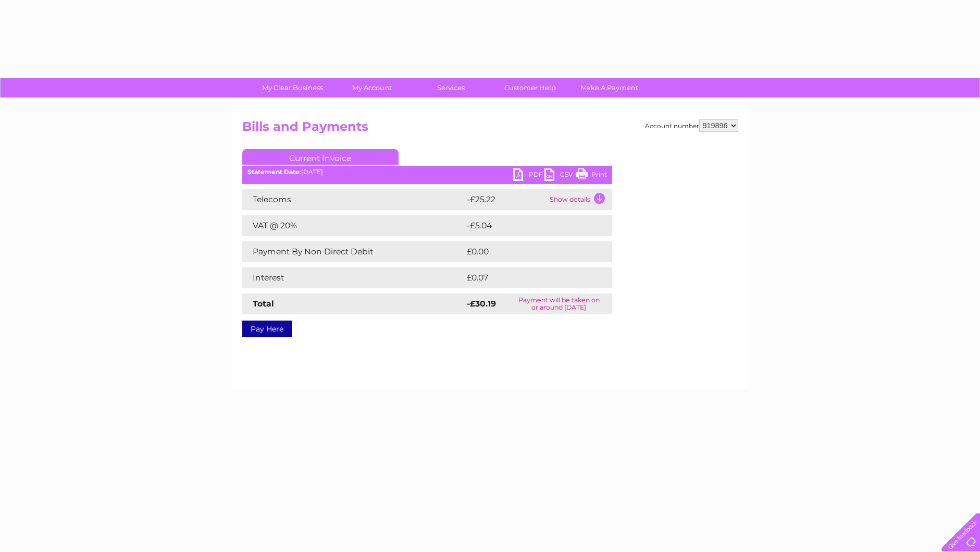  What do you see at coordinates (527, 225) in the screenshot?
I see `td: -£5.04` at bounding box center [527, 225].